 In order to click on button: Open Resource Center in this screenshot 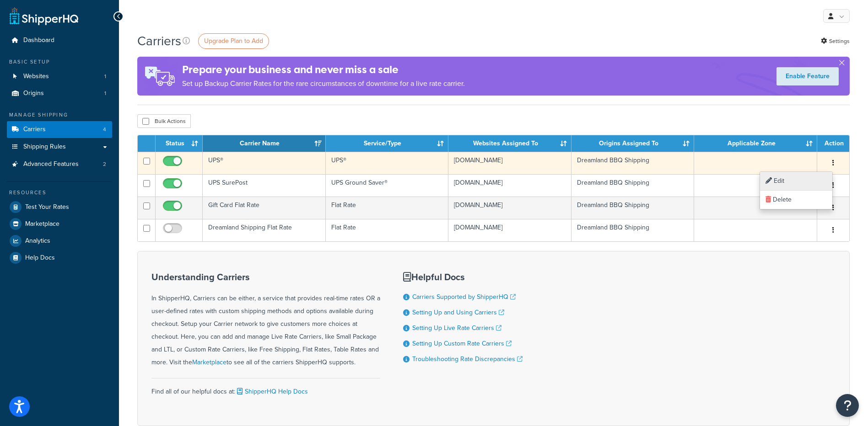, I will do `click(848, 405)`.